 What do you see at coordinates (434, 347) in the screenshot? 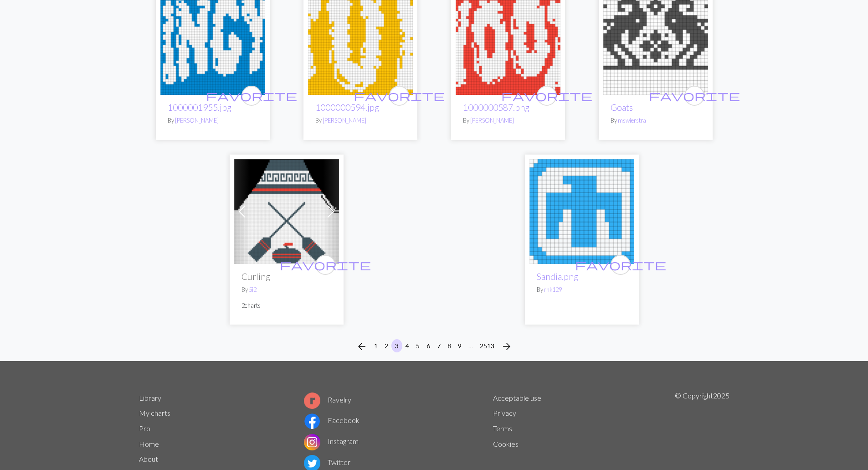
I see `nav: Page navigation` at bounding box center [434, 347].